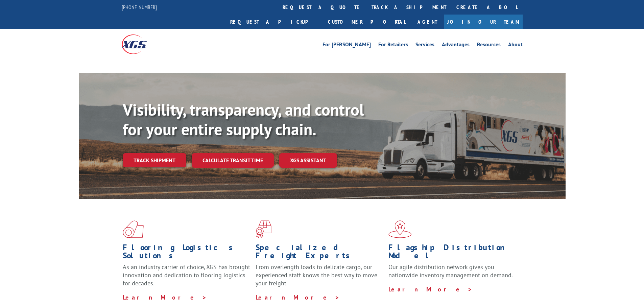  Describe the element at coordinates (308, 160) in the screenshot. I see `a: XGS ASSISTANT` at that location.